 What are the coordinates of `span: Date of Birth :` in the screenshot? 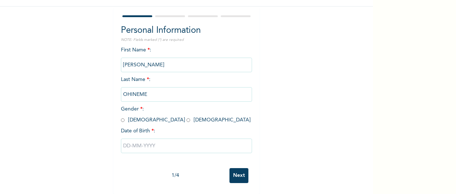 It's located at (138, 131).